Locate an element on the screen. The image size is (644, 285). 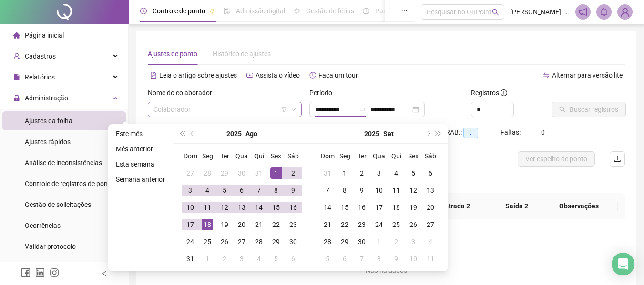
td: 2025-09-15 is located at coordinates (345, 207).